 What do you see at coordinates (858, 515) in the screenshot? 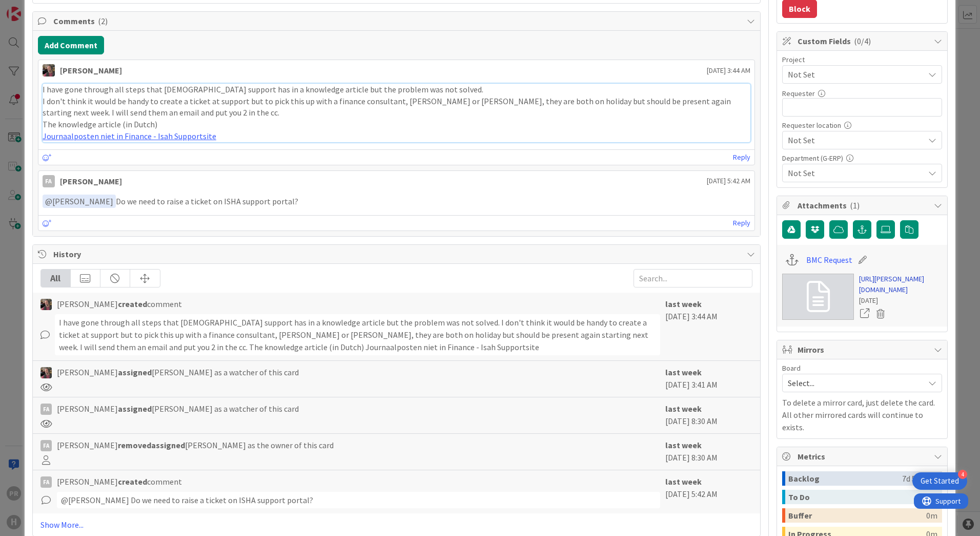
I see `div: Buffer` at bounding box center [858, 515].